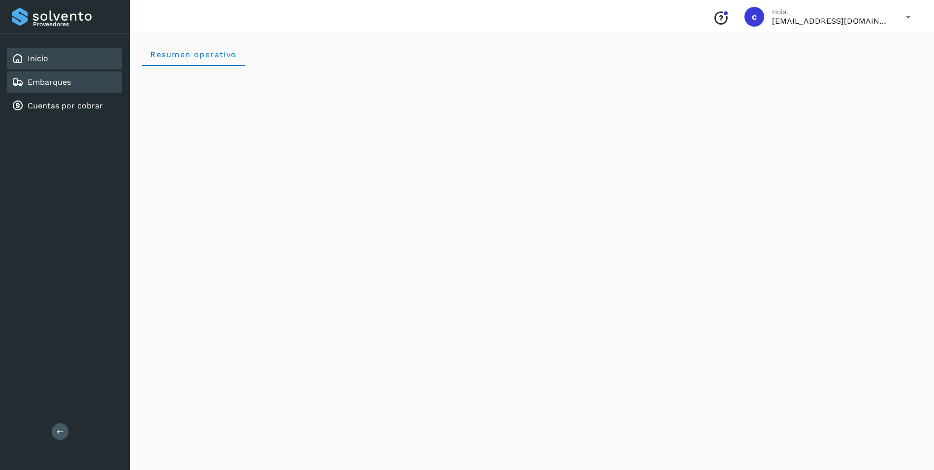 This screenshot has width=934, height=470. Describe the element at coordinates (65, 82) in the screenshot. I see `div: Embarques` at that location.